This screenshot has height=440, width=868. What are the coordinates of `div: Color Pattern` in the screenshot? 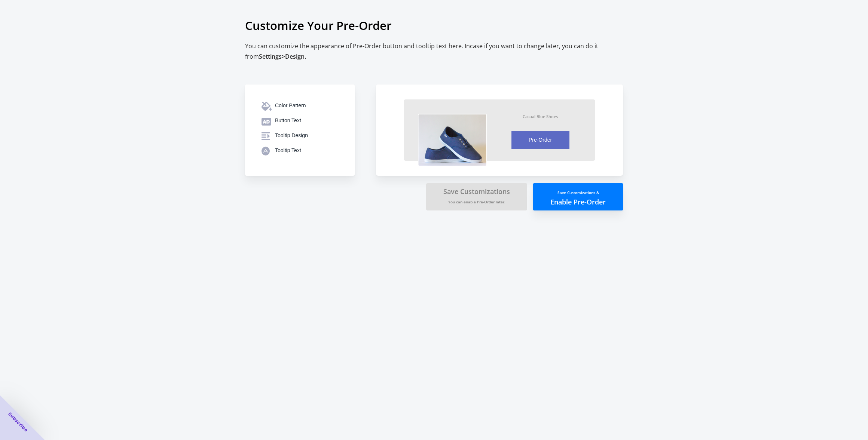 It's located at (306, 106).